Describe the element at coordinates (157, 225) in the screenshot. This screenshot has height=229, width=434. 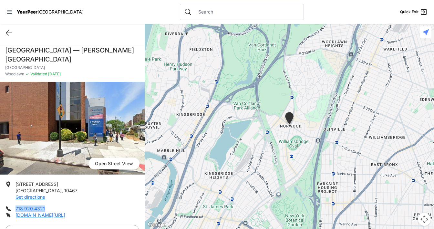
I see `a: Open this area in Google Maps (opens a new window)` at that location.